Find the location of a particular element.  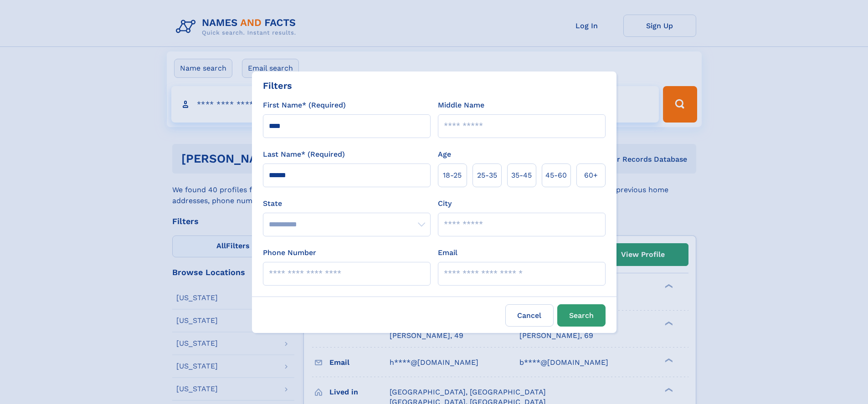

label: Middle Name is located at coordinates (461, 105).